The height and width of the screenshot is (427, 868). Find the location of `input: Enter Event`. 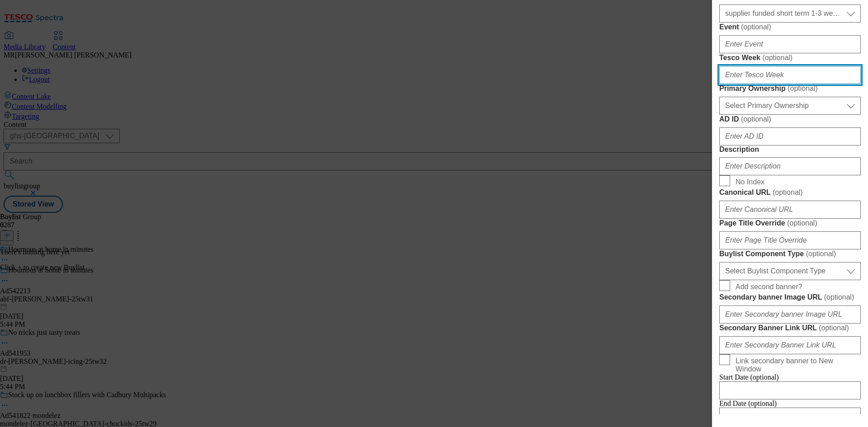

input: Enter Event is located at coordinates (790, 44).